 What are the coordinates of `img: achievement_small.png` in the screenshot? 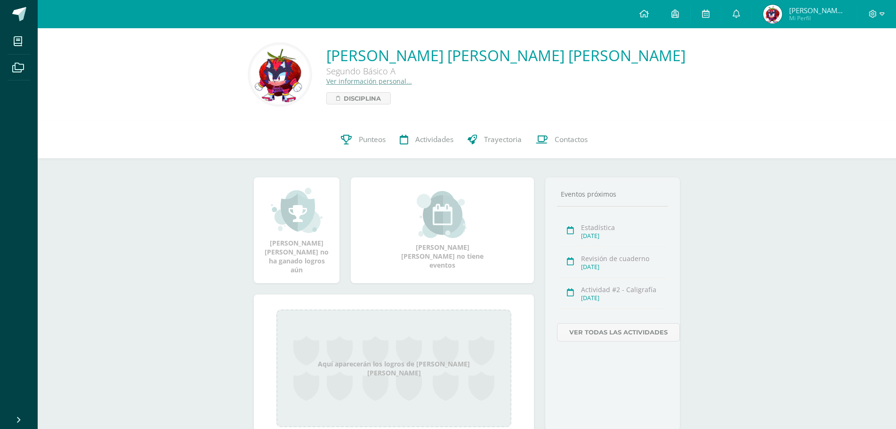 It's located at (297, 210).